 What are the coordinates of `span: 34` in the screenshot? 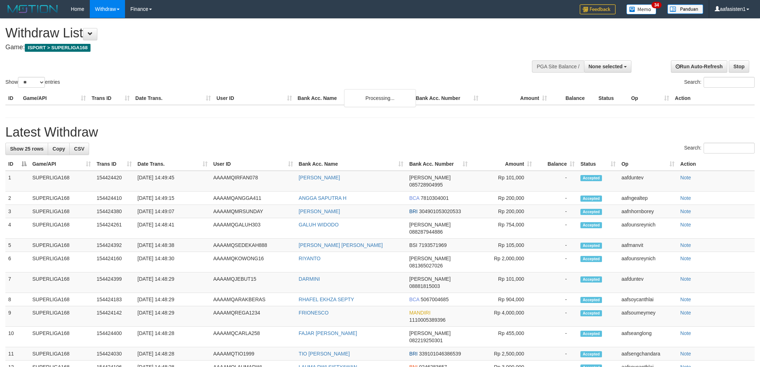 It's located at (657, 5).